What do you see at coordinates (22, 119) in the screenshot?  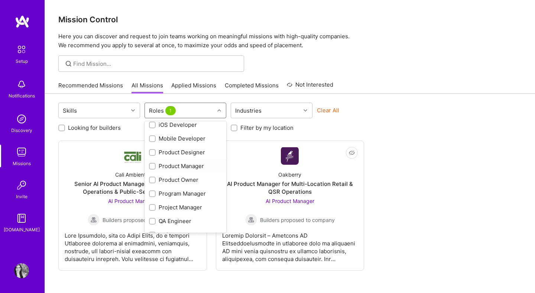 I see `img: discovery` at bounding box center [22, 119].